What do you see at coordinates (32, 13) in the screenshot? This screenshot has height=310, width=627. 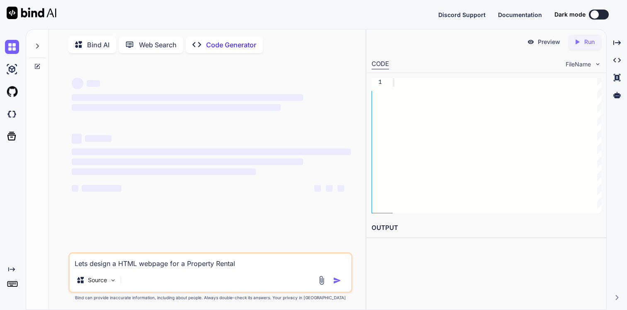 I see `img: Bind AI` at bounding box center [32, 13].